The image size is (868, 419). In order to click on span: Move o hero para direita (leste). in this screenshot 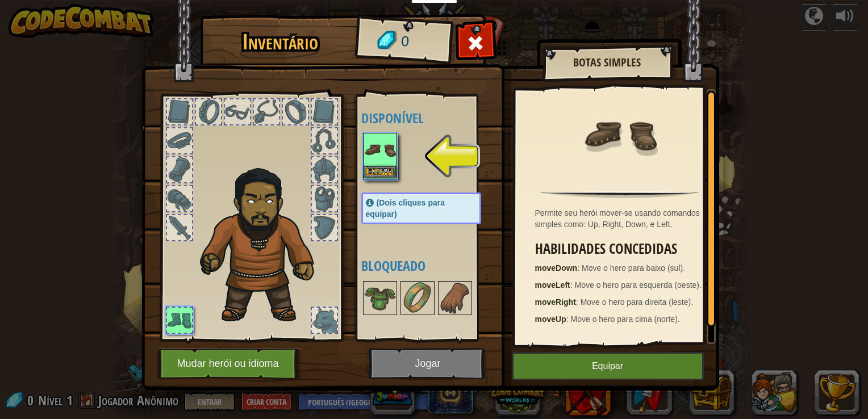, I will do `click(637, 302)`.